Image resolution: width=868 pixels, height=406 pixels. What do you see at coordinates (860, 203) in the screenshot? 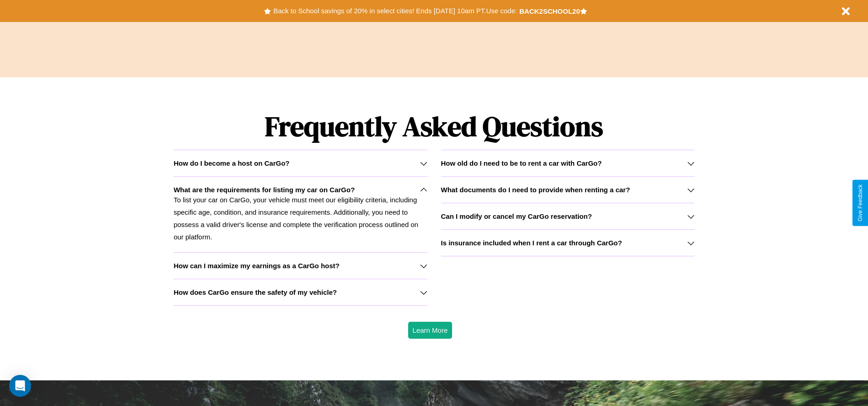
I see `div: Give Feedback` at bounding box center [860, 203].